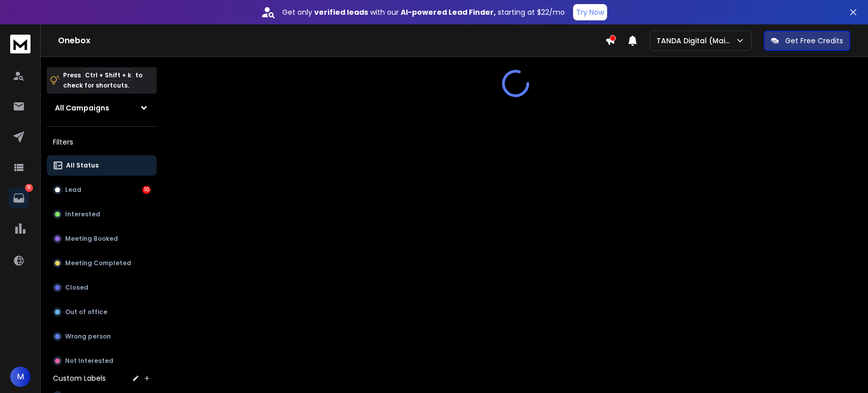 This screenshot has height=393, width=868. Describe the element at coordinates (103, 80) in the screenshot. I see `p: Press to check for shortcuts.` at that location.